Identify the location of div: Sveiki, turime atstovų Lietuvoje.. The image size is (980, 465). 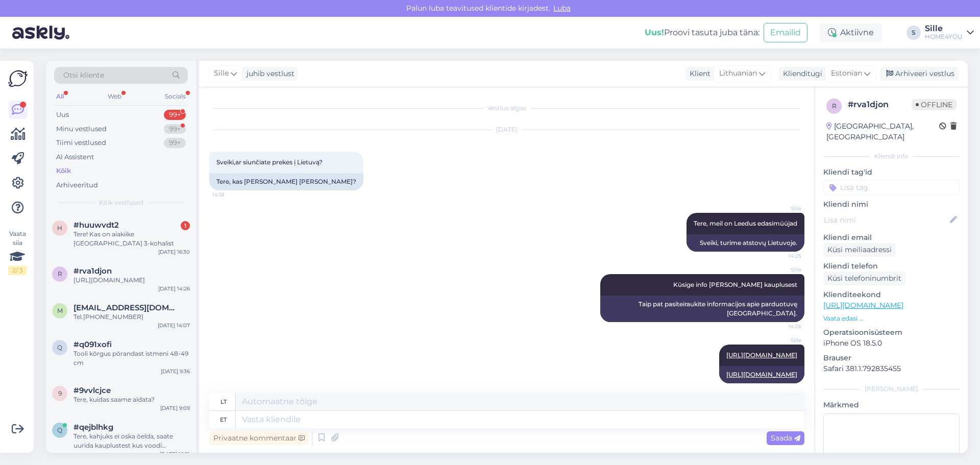
(746, 243).